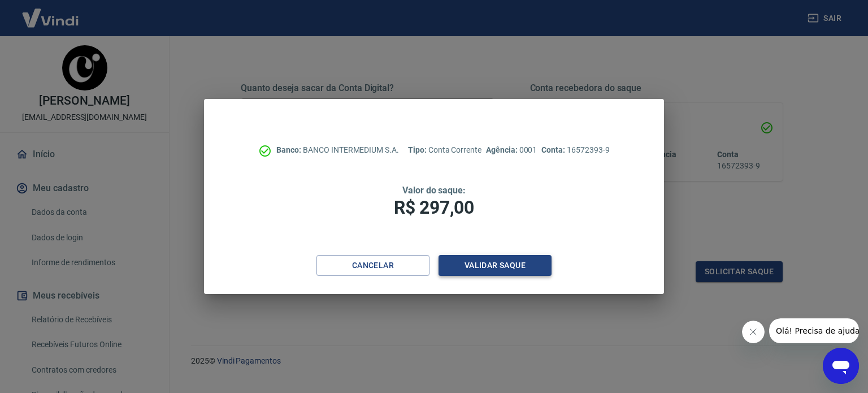 This screenshot has width=868, height=393. What do you see at coordinates (576, 150) in the screenshot?
I see `p: 16572393-9` at bounding box center [576, 150].